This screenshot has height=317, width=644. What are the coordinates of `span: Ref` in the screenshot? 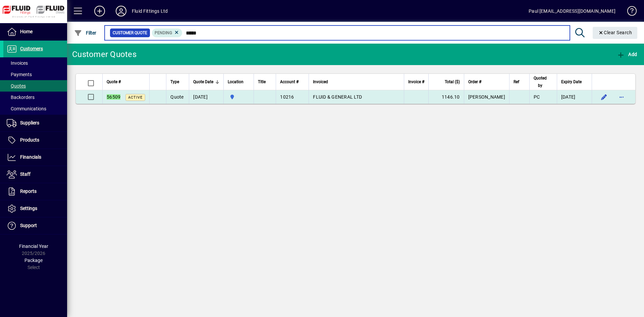 It's located at (516, 82).